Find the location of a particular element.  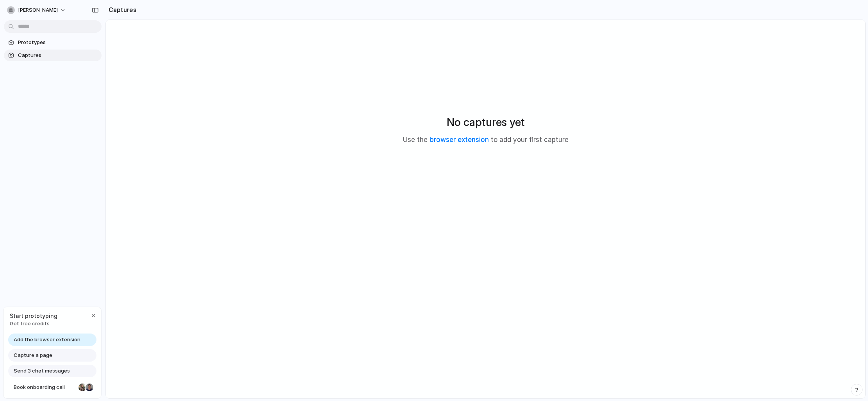

span: Get free credits is located at coordinates (33, 323).